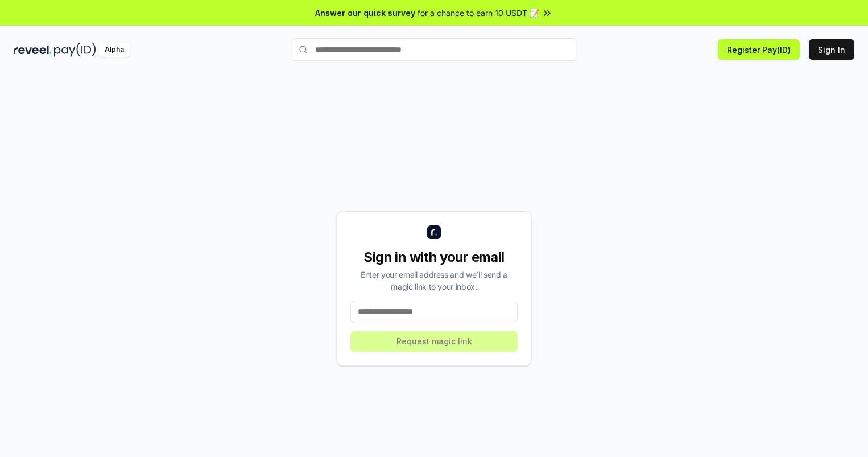  Describe the element at coordinates (365, 13) in the screenshot. I see `span: Answer our quick survey` at that location.